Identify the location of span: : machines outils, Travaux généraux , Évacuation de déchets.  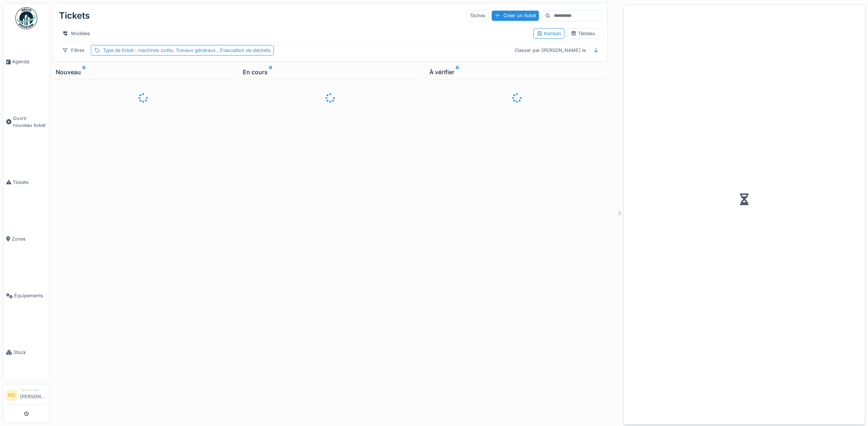
(202, 51).